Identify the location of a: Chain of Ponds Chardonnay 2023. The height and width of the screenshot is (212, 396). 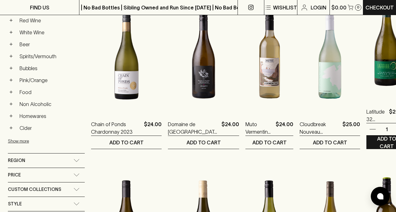
(116, 128).